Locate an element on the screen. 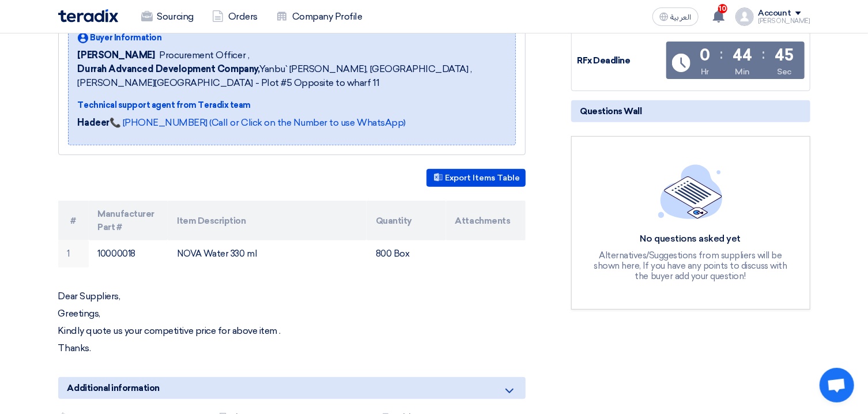  div: 0 is located at coordinates (705, 55).